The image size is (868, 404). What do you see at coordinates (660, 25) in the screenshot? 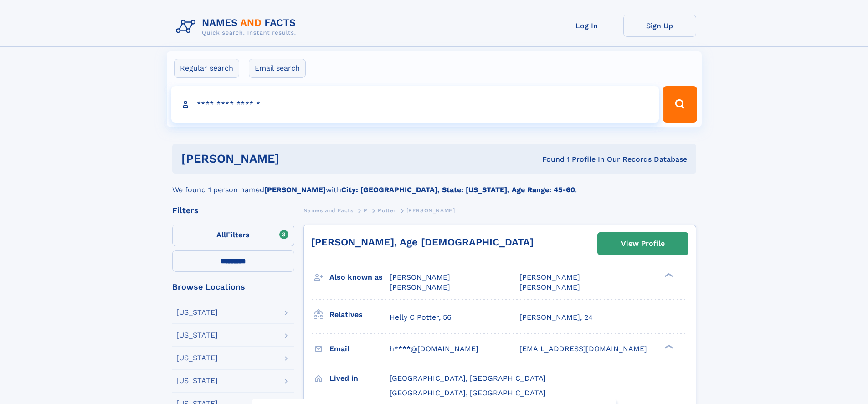
I see `a: Sign Up` at bounding box center [660, 25].